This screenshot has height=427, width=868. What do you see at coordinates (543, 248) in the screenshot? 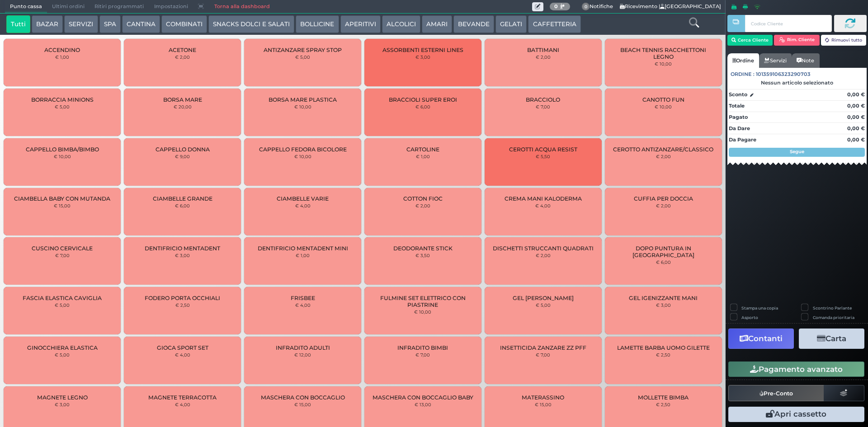
I see `span: DISCHETTI STRUCCANTI QUADRATI` at bounding box center [543, 248].